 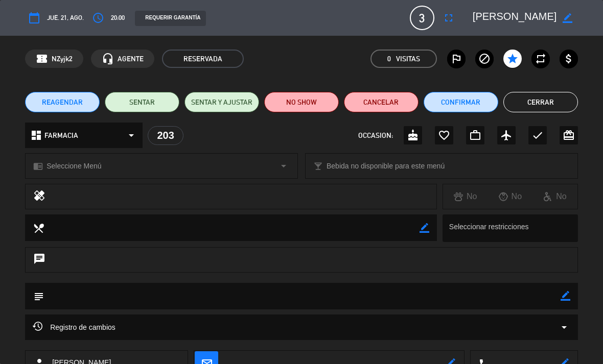 I want to click on i: block, so click(x=484, y=58).